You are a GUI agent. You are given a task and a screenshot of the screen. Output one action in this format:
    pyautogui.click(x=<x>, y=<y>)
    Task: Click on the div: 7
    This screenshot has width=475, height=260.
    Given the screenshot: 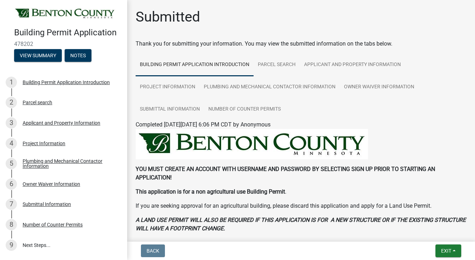 What is the action you would take?
    pyautogui.click(x=11, y=204)
    